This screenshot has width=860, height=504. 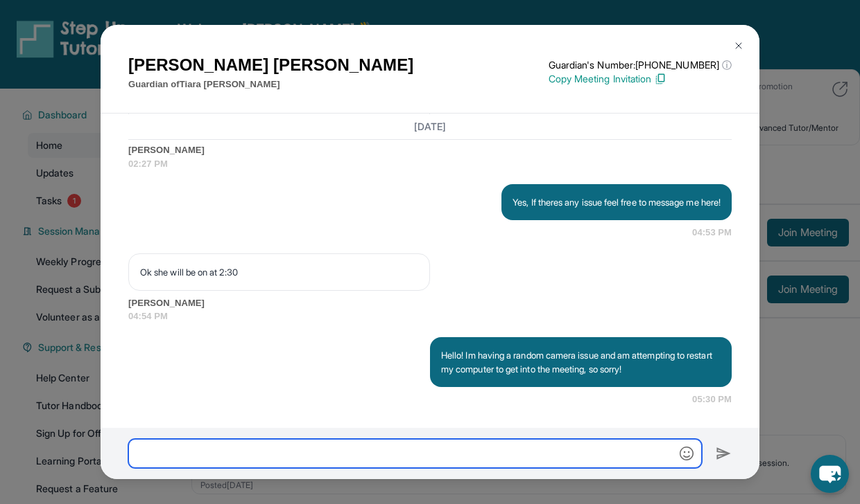 I want to click on span: 04:53 PM, so click(x=711, y=233).